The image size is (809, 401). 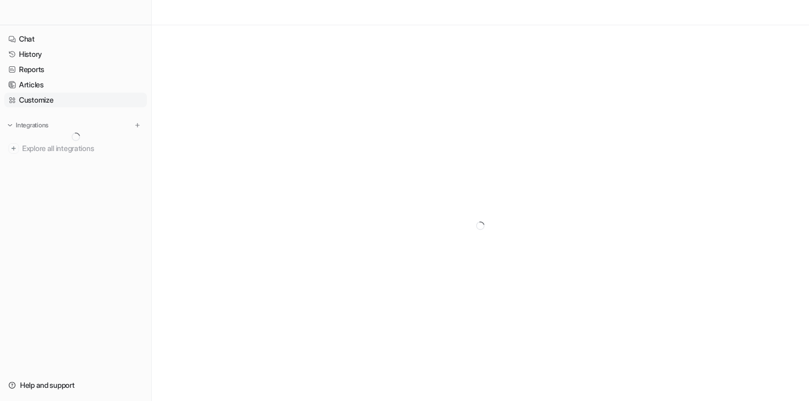 I want to click on a: Customize, so click(x=75, y=100).